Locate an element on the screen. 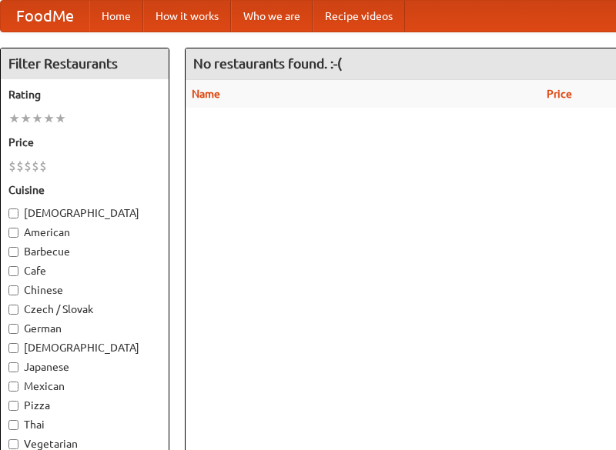 This screenshot has height=450, width=616. label: Japanese is located at coordinates (85, 367).